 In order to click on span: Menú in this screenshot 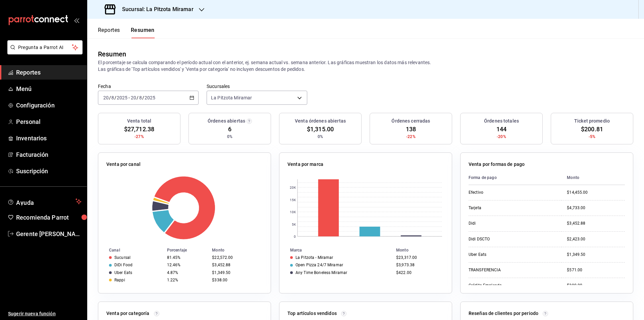, I will do `click(49, 89)`.